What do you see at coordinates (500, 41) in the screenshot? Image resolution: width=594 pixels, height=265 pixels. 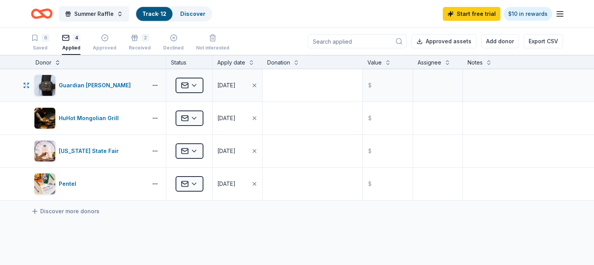 I see `button: Add donor` at bounding box center [500, 41].